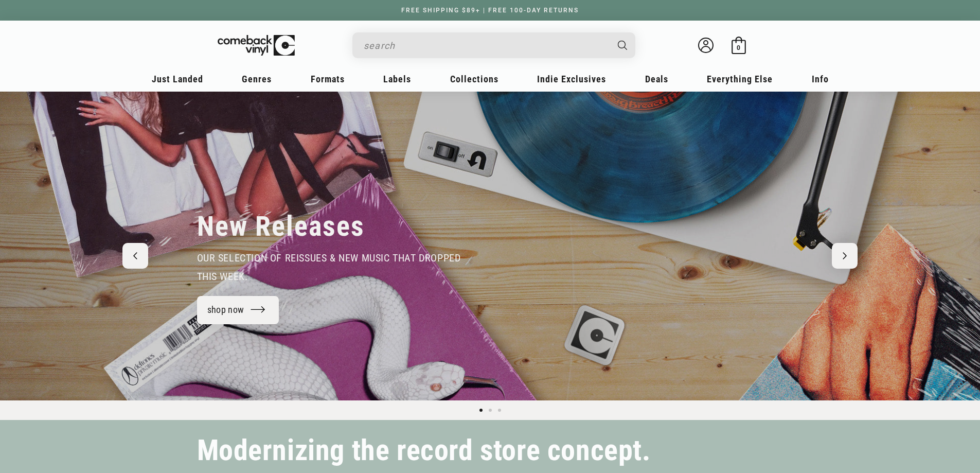 This screenshot has width=980, height=473. I want to click on span: Genres, so click(257, 79).